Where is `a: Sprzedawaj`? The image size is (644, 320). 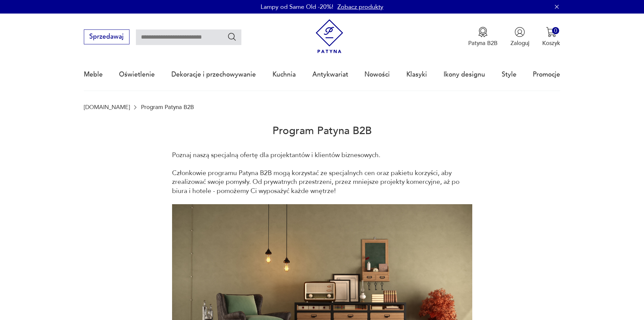 a: Sprzedawaj is located at coordinates (107, 37).